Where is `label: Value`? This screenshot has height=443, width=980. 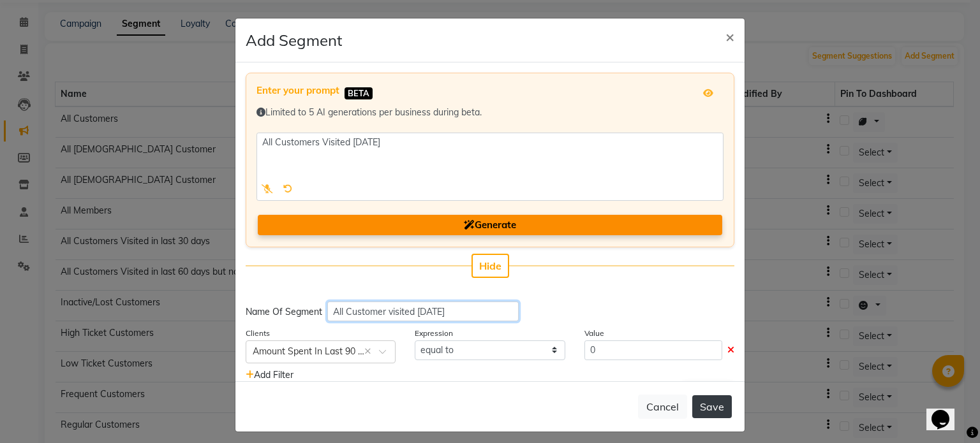
label: Value is located at coordinates (594, 333).